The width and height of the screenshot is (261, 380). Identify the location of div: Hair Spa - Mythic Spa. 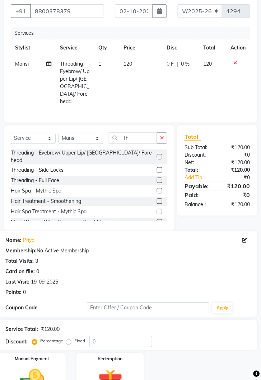
(36, 191).